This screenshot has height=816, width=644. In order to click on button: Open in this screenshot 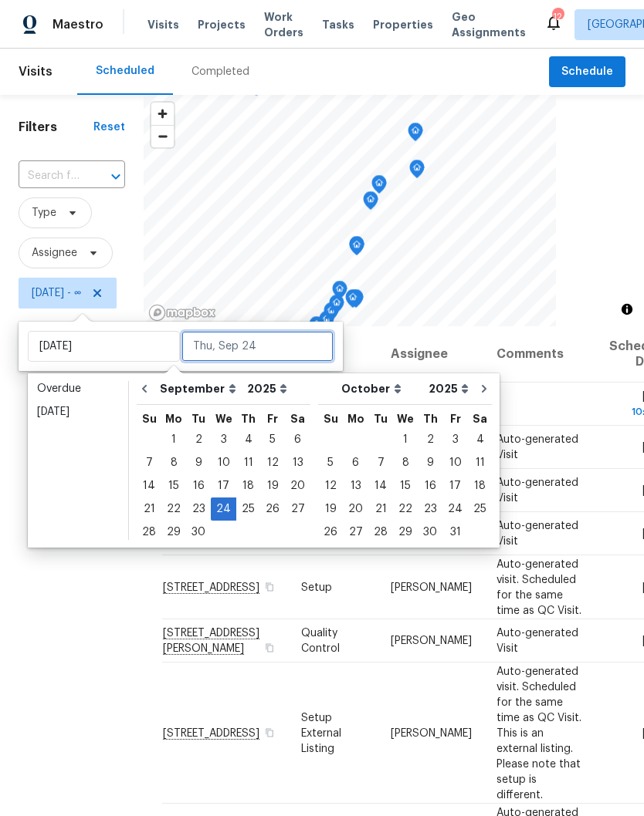, I will do `click(116, 177)`.